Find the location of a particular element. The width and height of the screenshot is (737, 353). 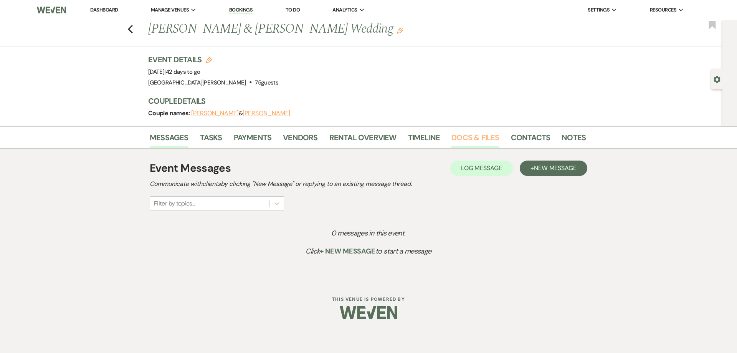

h3: Event Details is located at coordinates (213, 60).